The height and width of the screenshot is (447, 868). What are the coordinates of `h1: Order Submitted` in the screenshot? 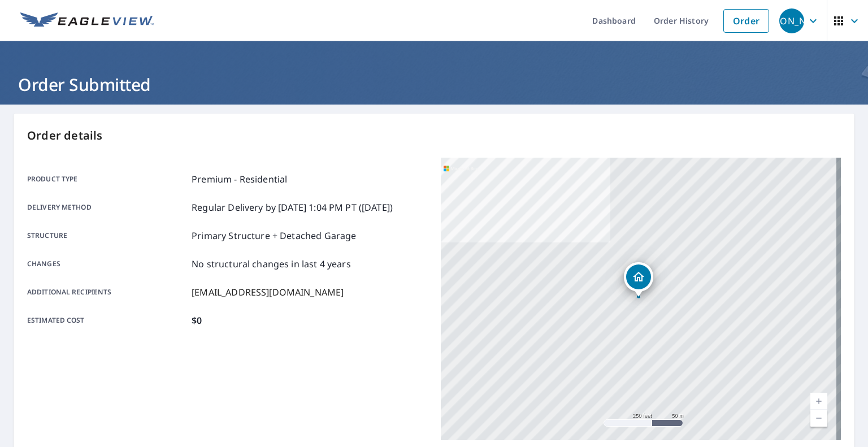 It's located at (434, 84).